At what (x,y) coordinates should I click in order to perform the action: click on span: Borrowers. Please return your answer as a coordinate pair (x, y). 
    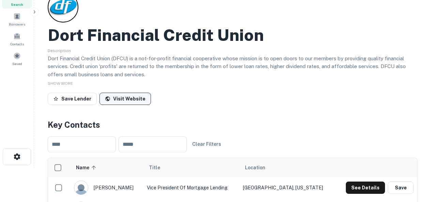
    Looking at the image, I should click on (17, 24).